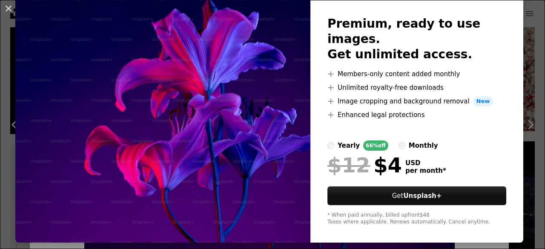 Image resolution: width=545 pixels, height=249 pixels. I want to click on strong: Unsplash+, so click(422, 196).